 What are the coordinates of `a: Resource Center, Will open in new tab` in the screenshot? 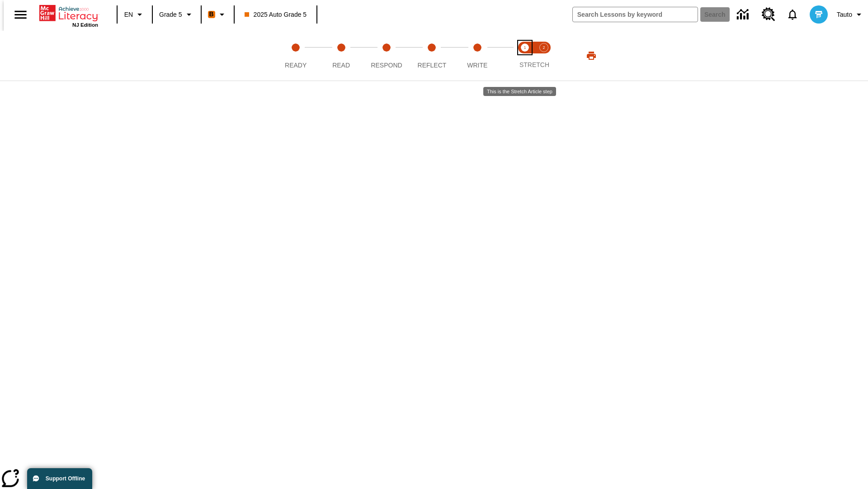 It's located at (769, 15).